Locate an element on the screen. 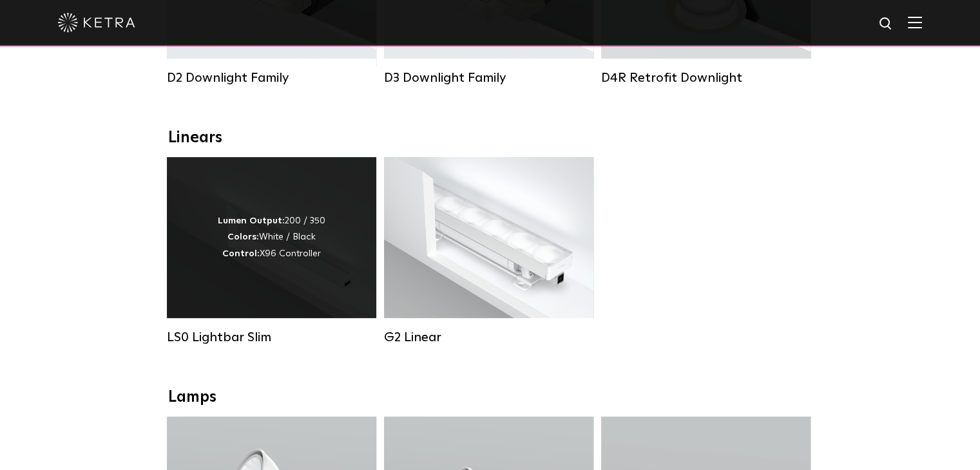 The height and width of the screenshot is (470, 980). div: D2 Downlight Family is located at coordinates (271, 78).